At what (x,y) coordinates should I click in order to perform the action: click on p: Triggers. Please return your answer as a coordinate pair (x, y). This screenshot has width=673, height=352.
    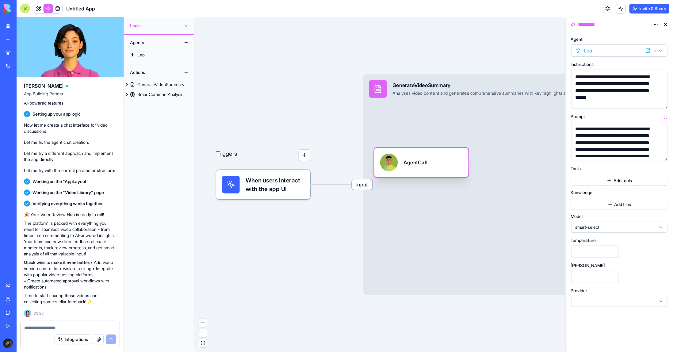
    Looking at the image, I should click on (227, 155).